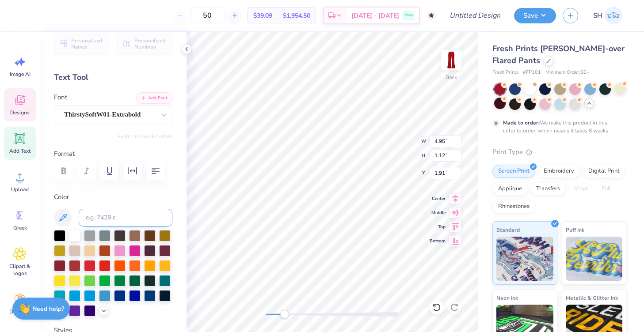 The width and height of the screenshot is (644, 332). I want to click on span: Fresh Prints, so click(505, 73).